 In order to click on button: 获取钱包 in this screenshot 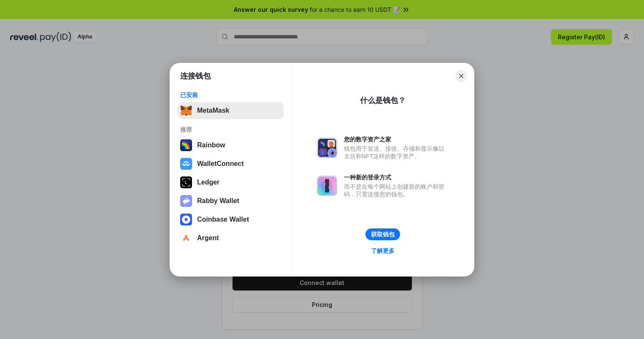, I will do `click(383, 234)`.